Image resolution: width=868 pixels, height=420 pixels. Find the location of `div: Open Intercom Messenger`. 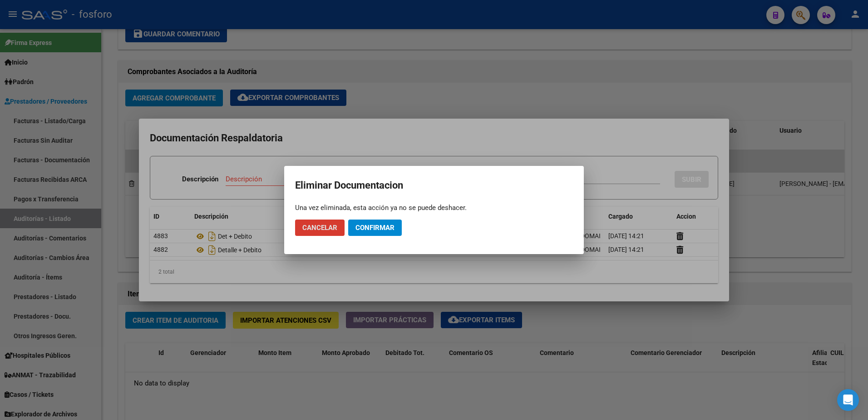

div: Open Intercom Messenger is located at coordinates (848, 400).